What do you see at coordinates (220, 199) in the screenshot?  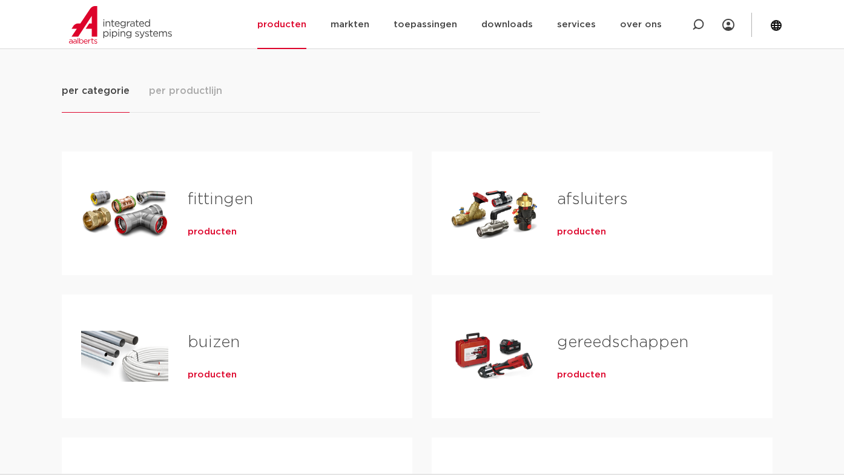 I see `a: fittingen` at bounding box center [220, 199].